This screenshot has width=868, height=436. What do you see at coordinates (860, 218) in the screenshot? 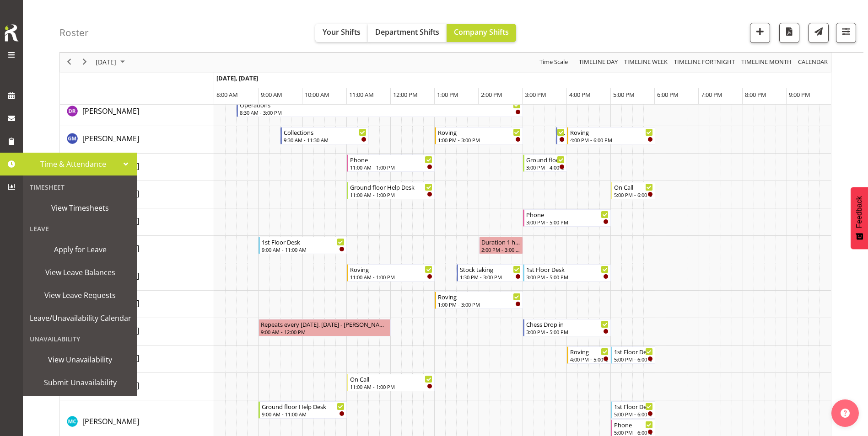
I see `button: Feedback - Show survey` at bounding box center [860, 218].